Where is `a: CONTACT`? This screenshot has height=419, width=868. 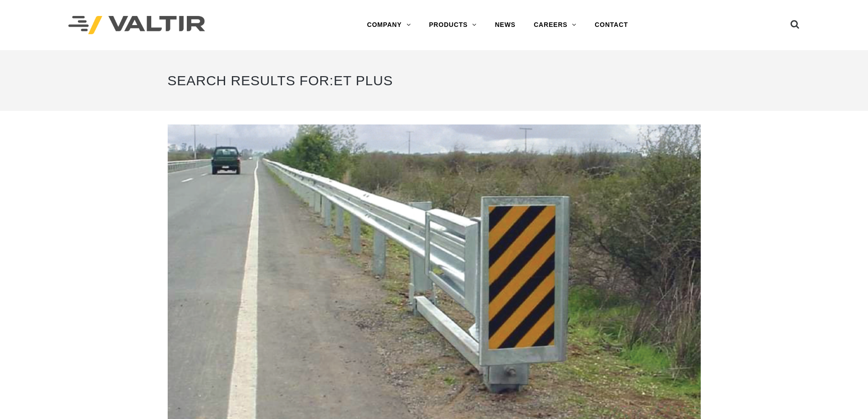
a: CONTACT is located at coordinates (611, 25).